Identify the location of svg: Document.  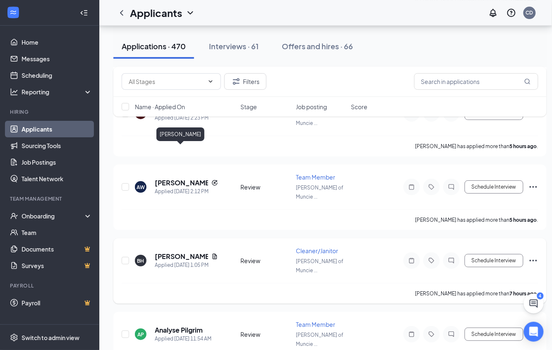
(215, 257).